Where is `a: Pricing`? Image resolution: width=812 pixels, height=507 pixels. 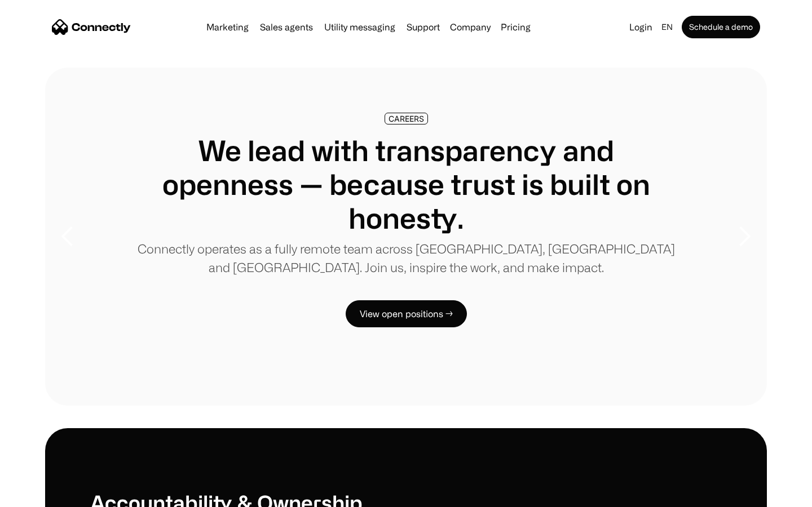 a: Pricing is located at coordinates (515, 27).